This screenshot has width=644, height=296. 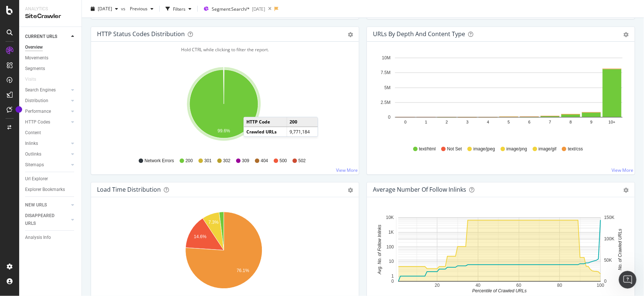 What do you see at coordinates (278, 54) in the screenshot?
I see `button: All HTTP Codes` at bounding box center [278, 54].